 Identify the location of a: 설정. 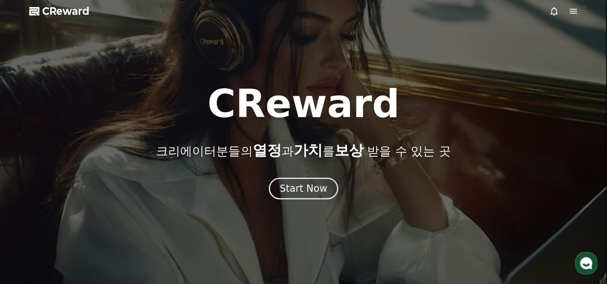
(129, 227).